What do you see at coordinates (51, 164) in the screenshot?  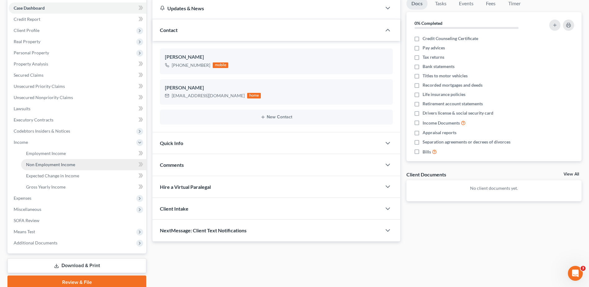 I see `span: Non Employment Income` at bounding box center [51, 164].